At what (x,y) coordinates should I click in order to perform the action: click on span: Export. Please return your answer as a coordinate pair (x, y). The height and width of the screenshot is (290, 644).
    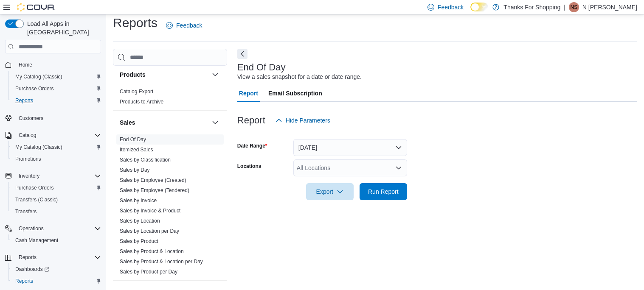
    Looking at the image, I should click on (330, 192).